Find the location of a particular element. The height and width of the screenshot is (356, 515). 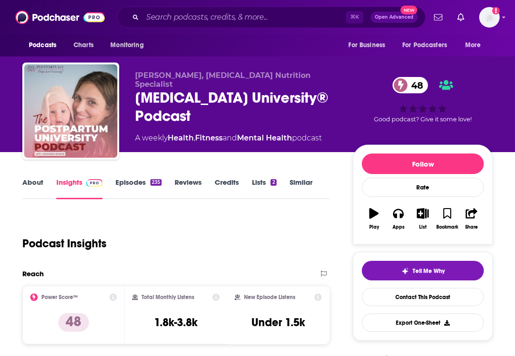

h1: Podcast Insights is located at coordinates (64, 243).